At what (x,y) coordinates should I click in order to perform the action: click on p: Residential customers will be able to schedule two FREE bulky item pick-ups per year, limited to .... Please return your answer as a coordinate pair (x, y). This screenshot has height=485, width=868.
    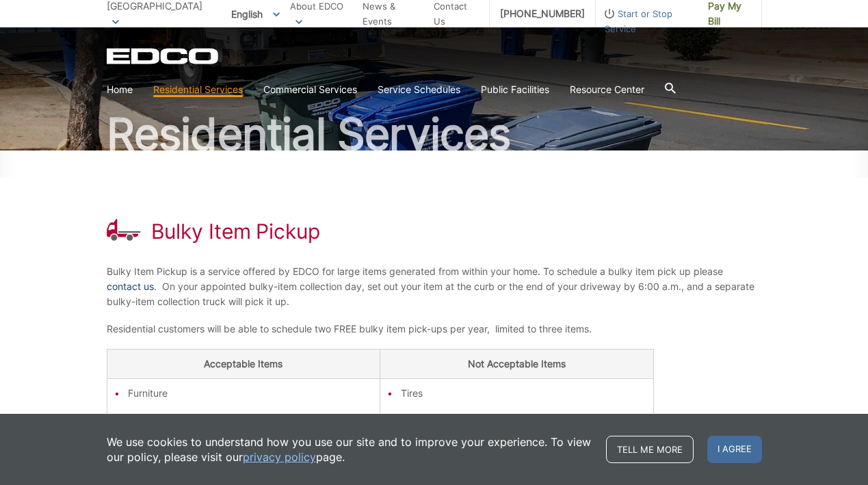
    Looking at the image, I should click on (434, 329).